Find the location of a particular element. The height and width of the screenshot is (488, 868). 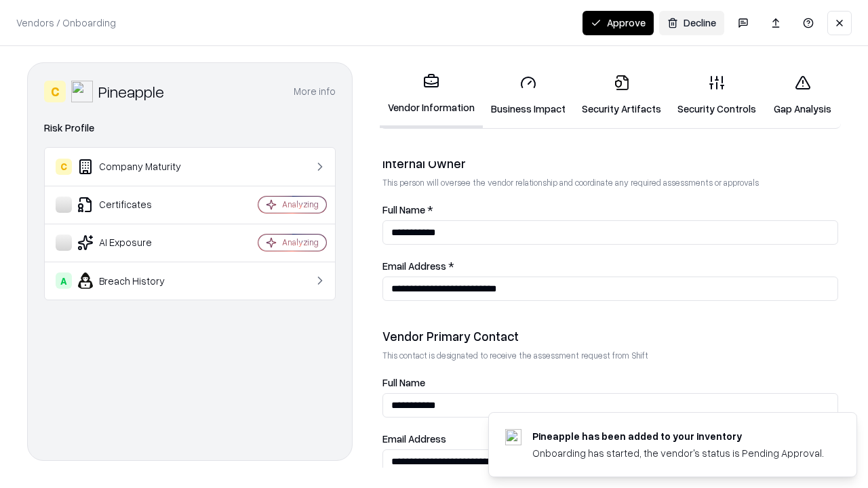

div: Onboarding has started, the vendor's status is Pending Approval. is located at coordinates (678, 452).